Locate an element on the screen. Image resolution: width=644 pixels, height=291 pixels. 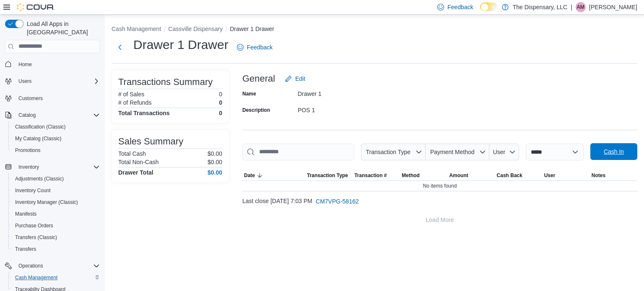
input: This is a search bar. As you type, the results lower in the page will automatically filter. is located at coordinates (298, 152).